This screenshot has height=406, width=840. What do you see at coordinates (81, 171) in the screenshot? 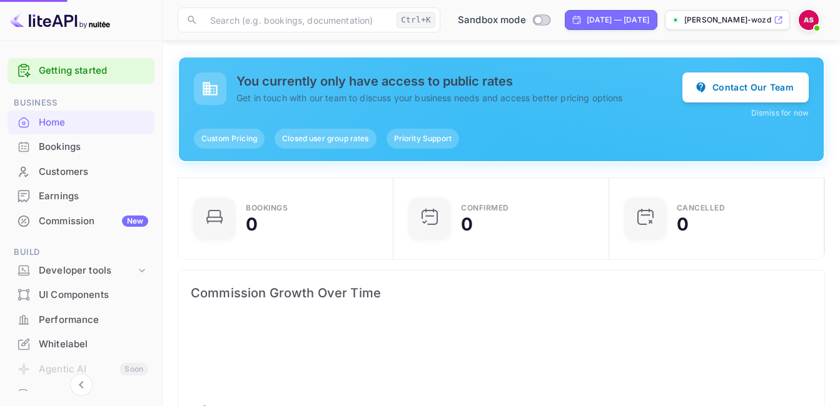
I see `a: Customers` at bounding box center [81, 171].